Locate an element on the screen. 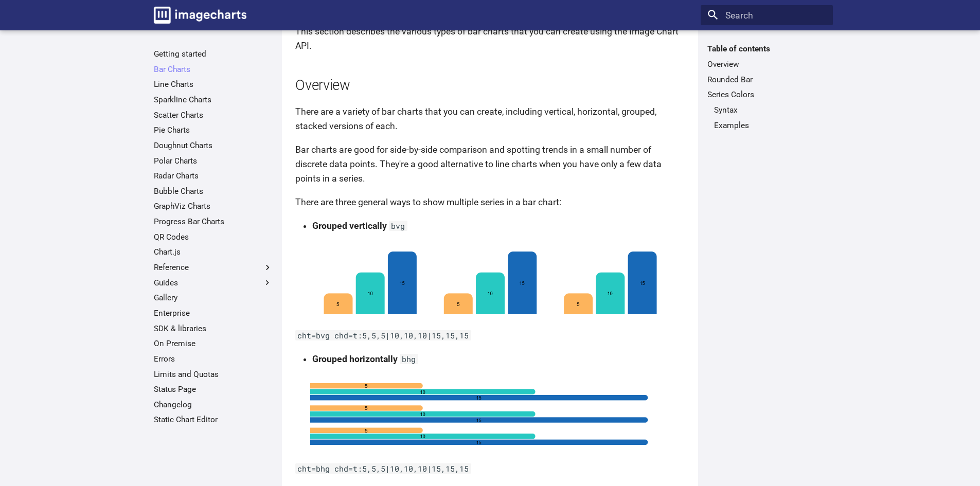 The height and width of the screenshot is (486, 980). a: Sparkline Charts is located at coordinates (213, 100).